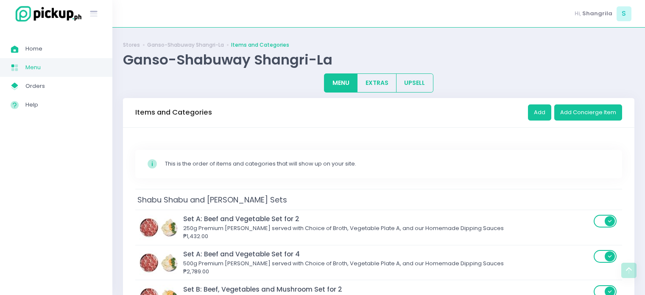 The width and height of the screenshot is (645, 295). Describe the element at coordinates (387, 254) in the screenshot. I see `div: Set A: Beef and Vegetable Set for 4` at that location.